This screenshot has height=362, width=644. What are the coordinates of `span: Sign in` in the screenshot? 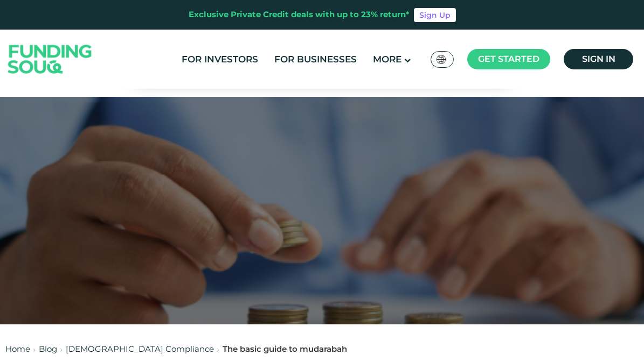 It's located at (598, 59).